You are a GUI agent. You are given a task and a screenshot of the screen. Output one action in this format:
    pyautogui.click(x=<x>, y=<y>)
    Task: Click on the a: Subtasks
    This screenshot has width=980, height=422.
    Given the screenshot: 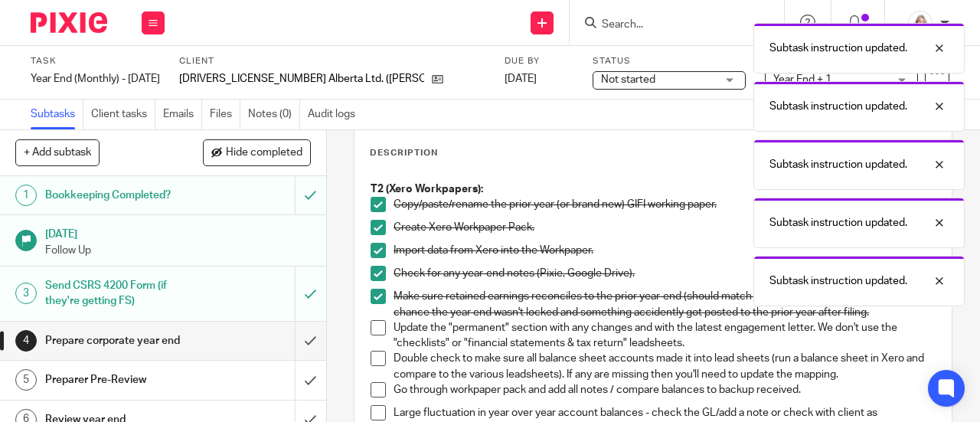 What is the action you would take?
    pyautogui.click(x=57, y=114)
    